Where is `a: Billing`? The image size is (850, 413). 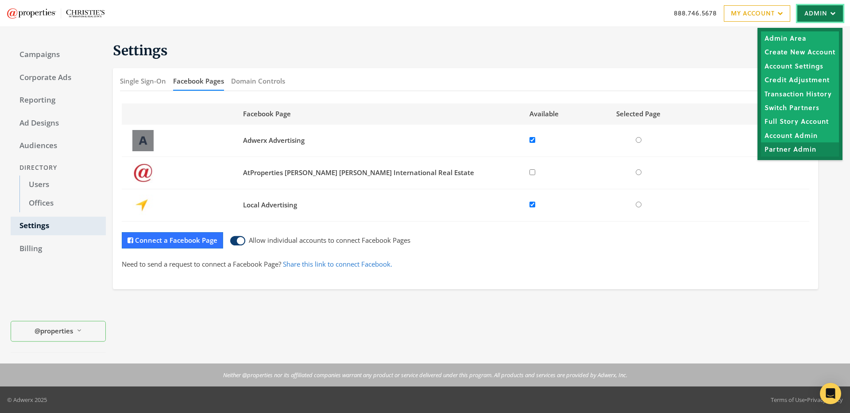 a: Billing is located at coordinates (58, 249).